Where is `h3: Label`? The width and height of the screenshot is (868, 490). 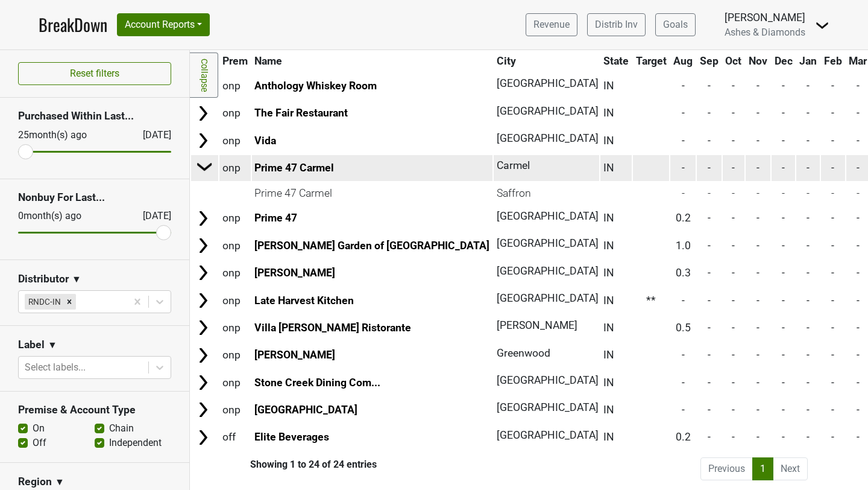
h3: Label is located at coordinates (32, 344).